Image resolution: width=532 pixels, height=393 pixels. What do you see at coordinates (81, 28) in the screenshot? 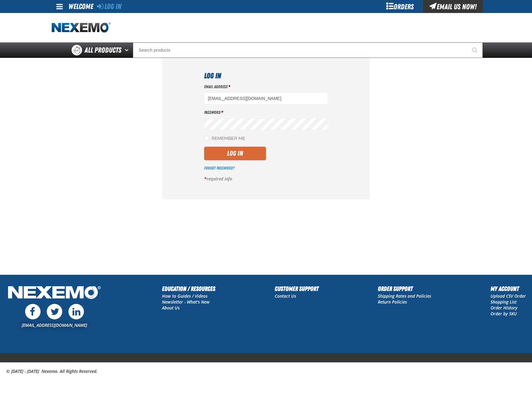
I see `a: Home` at bounding box center [81, 28].